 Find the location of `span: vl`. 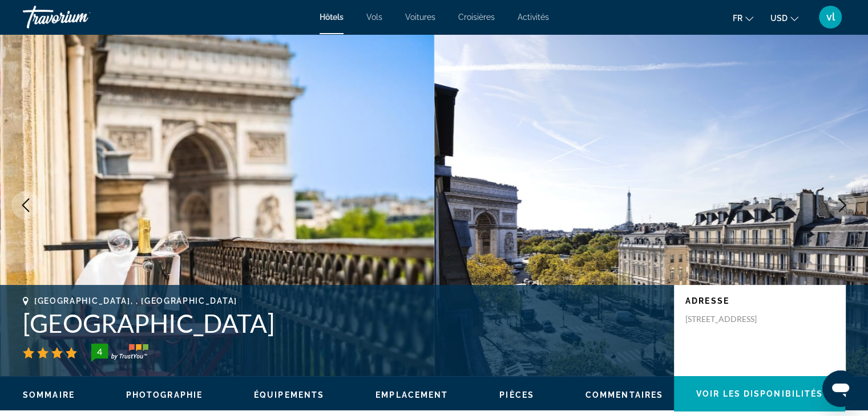

span: vl is located at coordinates (830, 17).